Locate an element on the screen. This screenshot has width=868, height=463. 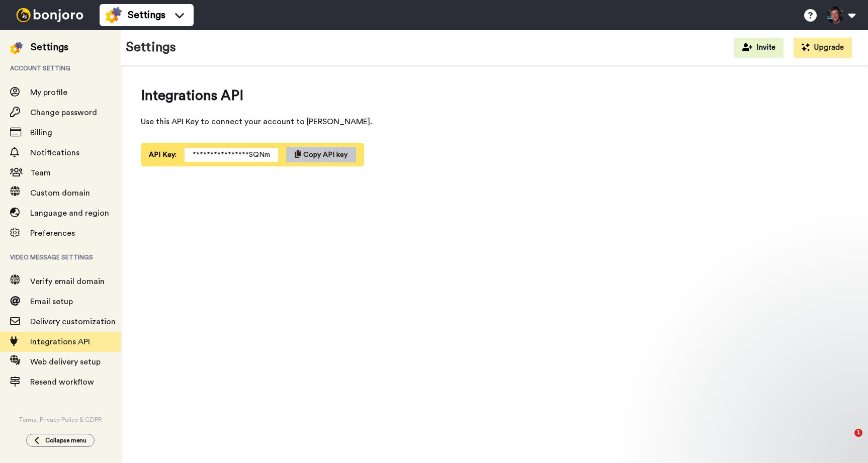
span: Verify email domain is located at coordinates (67, 282).